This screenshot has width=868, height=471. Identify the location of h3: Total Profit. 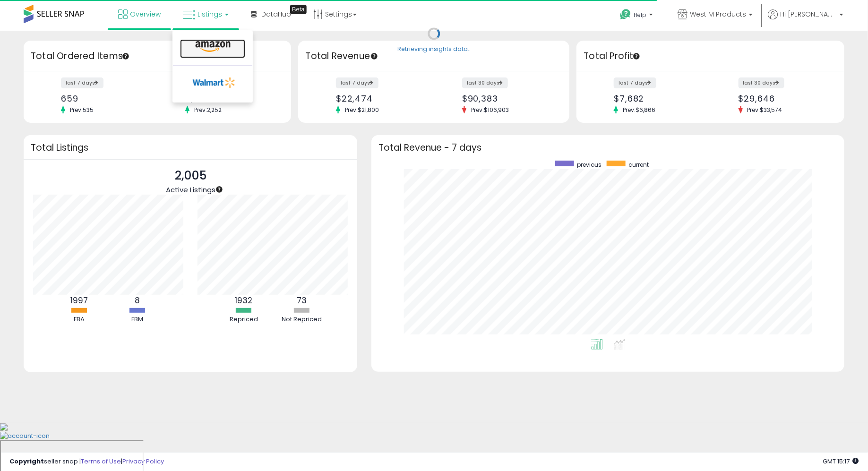
(710, 56).